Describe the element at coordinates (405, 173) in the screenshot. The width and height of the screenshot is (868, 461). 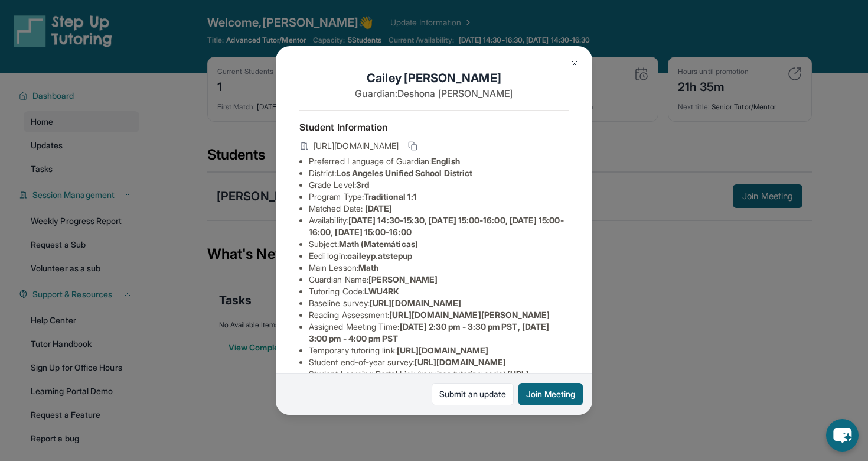
I see `span: Los Angeles Unified School District` at that location.